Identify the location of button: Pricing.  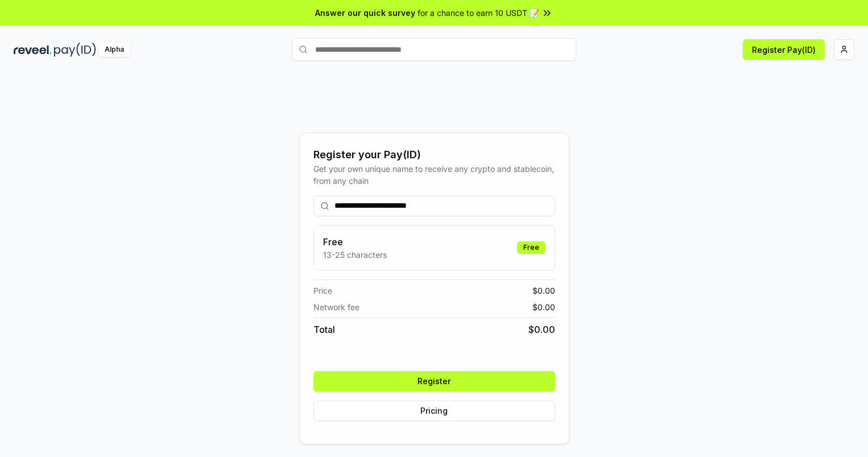
(434, 411).